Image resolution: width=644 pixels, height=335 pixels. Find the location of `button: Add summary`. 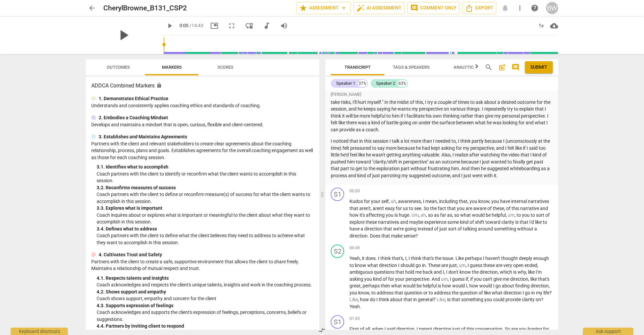

button: Add summary is located at coordinates (502, 68).